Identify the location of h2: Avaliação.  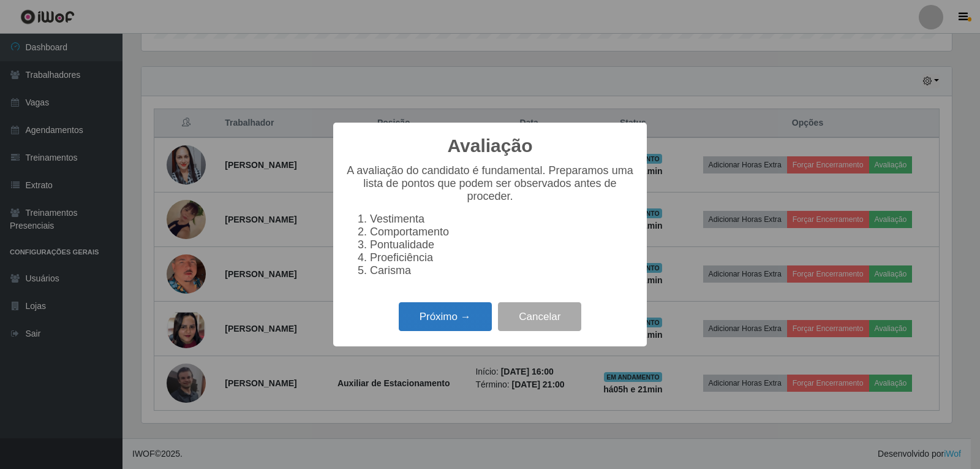
(490, 146).